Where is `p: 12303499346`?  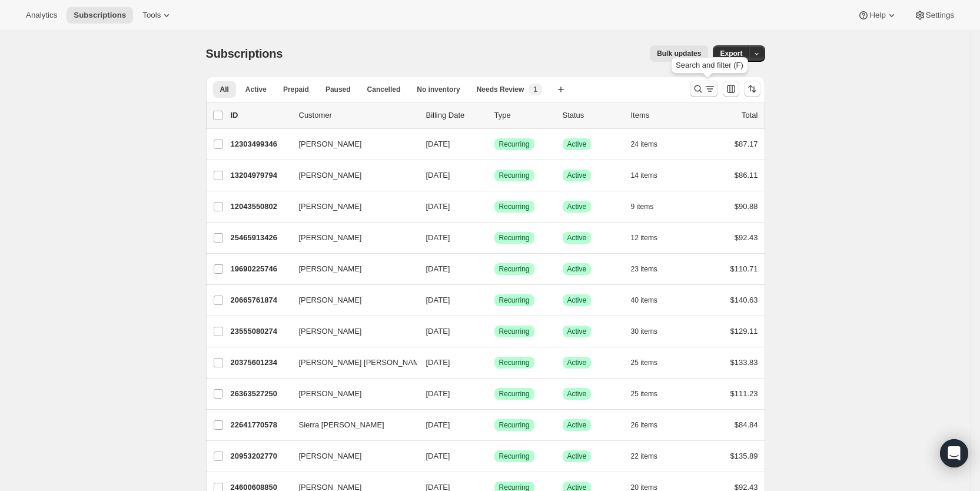 p: 12303499346 is located at coordinates (260, 144).